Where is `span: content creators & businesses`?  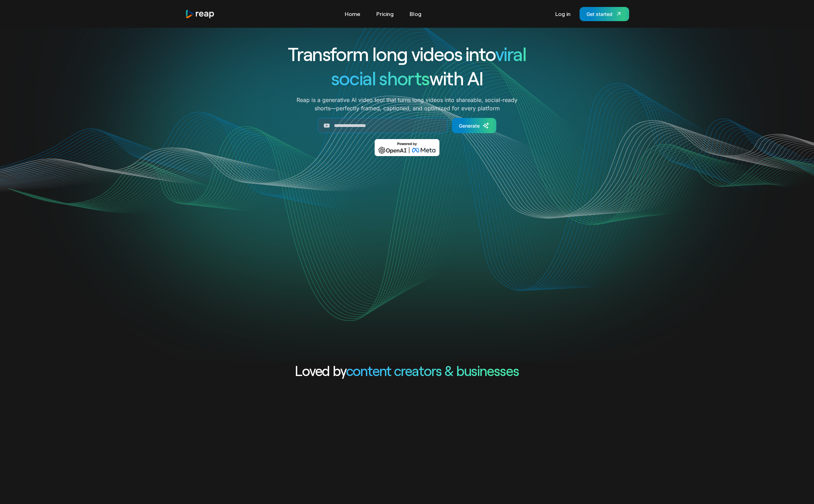 span: content creators & businesses is located at coordinates (433, 370).